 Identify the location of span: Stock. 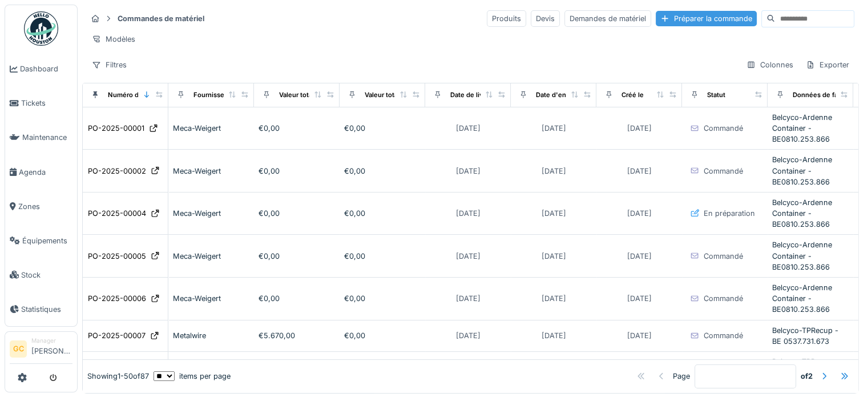
(47, 275).